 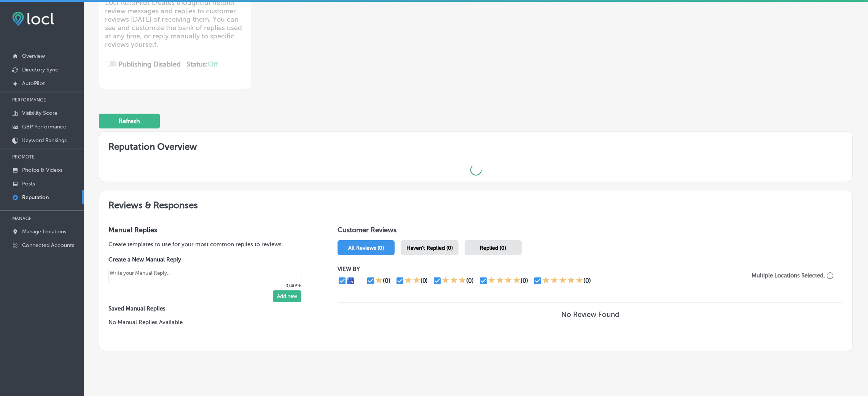 What do you see at coordinates (589, 314) in the screenshot?
I see `h3: No Review Found` at bounding box center [589, 314].